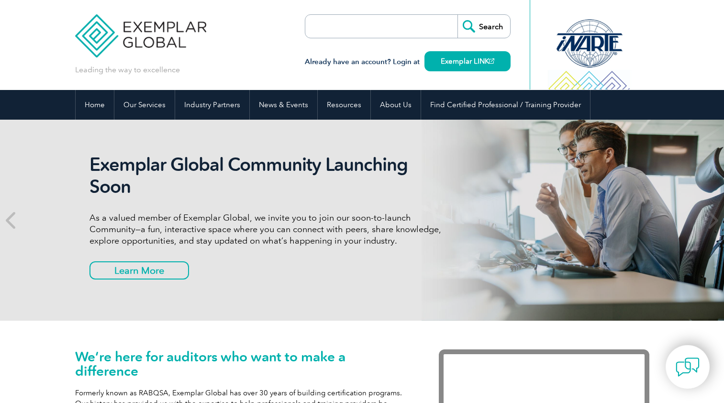 This screenshot has width=724, height=403. Describe the element at coordinates (269, 229) in the screenshot. I see `p: As a valued member of Exemplar Global, we invite you to join our soon-to-launch Community—a fun, ...` at that location.